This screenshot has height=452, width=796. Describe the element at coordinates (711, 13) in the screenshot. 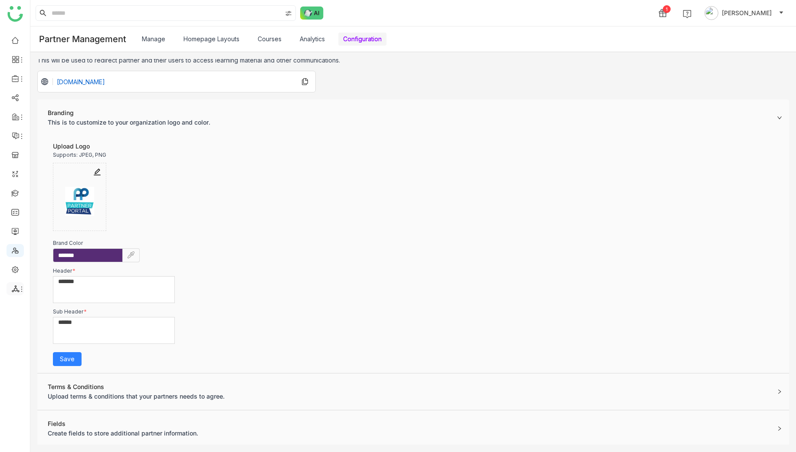

I see `img: avatar` at that location.